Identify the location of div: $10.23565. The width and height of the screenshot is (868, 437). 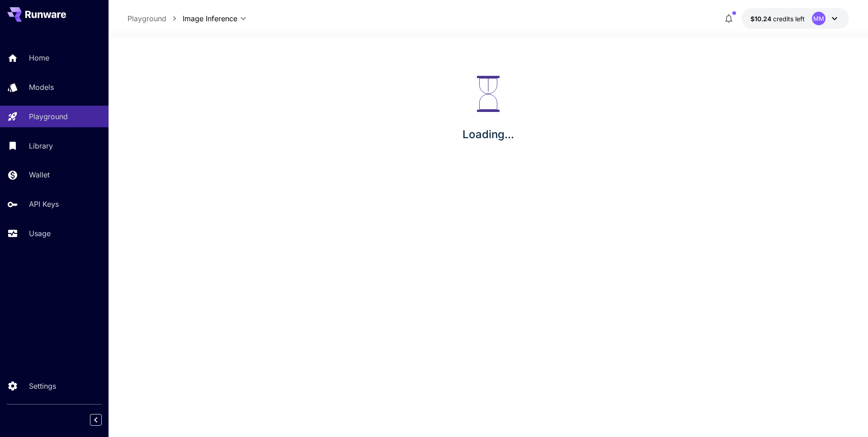
(778, 19).